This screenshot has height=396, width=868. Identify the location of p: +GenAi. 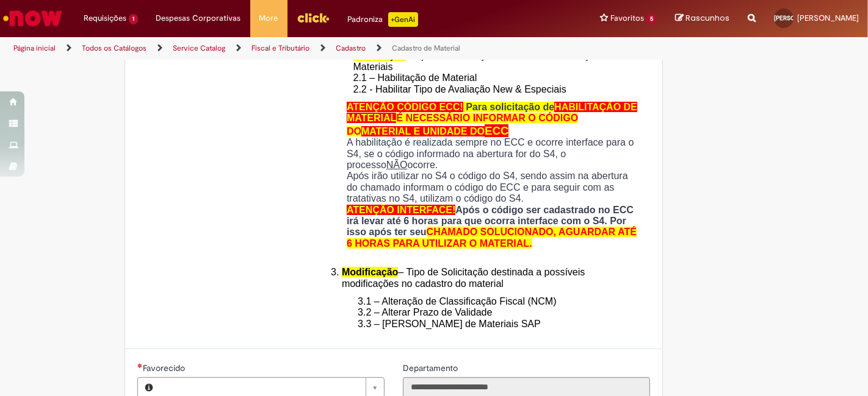
(403, 19).